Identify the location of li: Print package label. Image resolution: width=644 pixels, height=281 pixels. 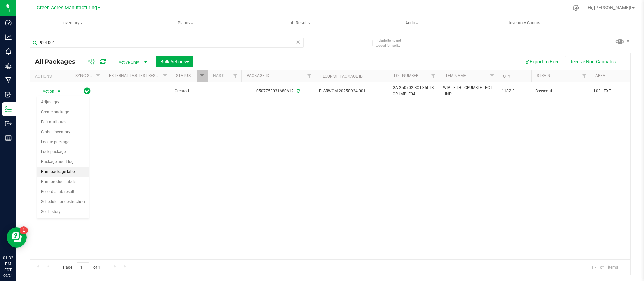
(63, 172).